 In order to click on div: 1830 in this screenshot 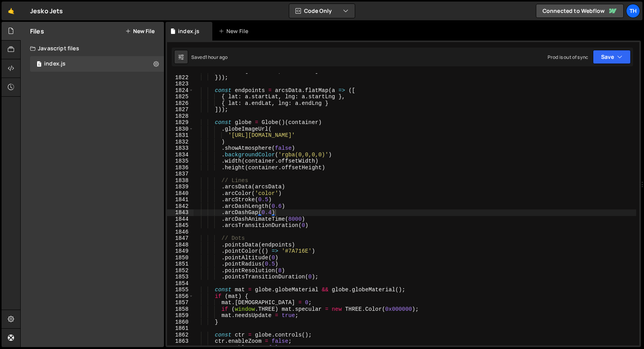, I will do `click(180, 129)`.